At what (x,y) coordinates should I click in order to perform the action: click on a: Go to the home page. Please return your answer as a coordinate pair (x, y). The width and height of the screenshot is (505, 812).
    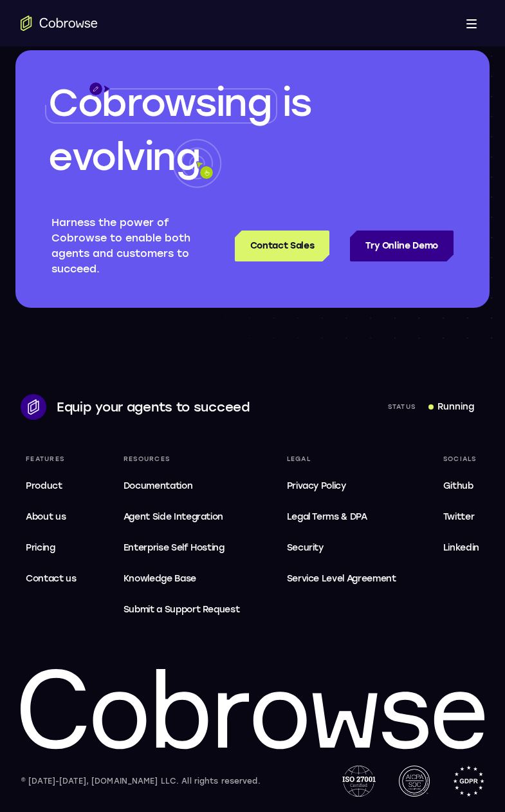
    Looking at the image, I should click on (59, 23).